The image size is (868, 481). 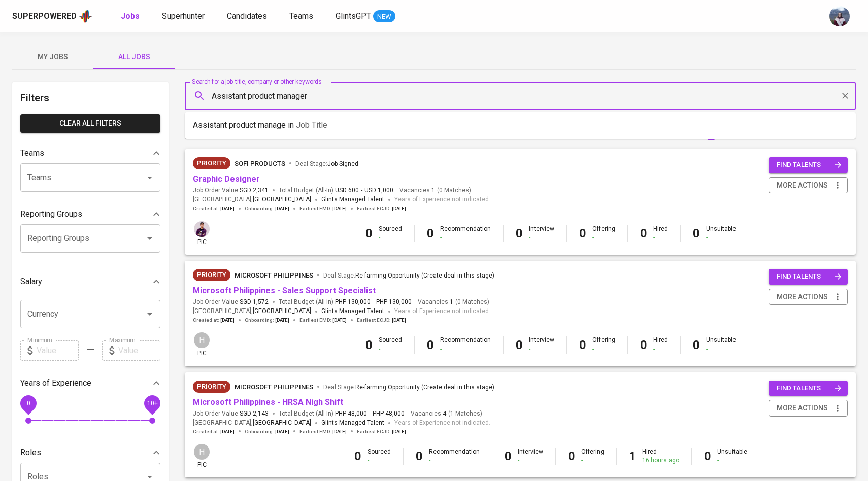 I want to click on div: Superpowered, so click(x=44, y=16).